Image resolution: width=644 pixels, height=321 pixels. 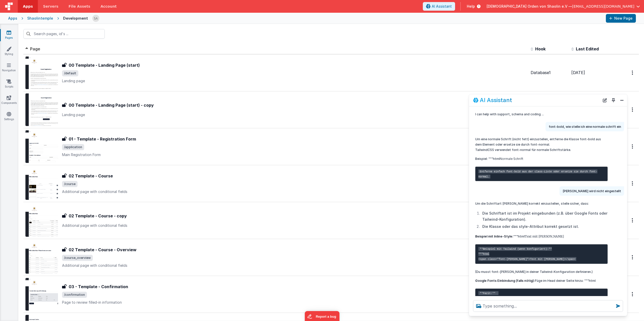 I want to click on p: Füge im Head deiner Seite hinzu: """html, so click(x=542, y=280).